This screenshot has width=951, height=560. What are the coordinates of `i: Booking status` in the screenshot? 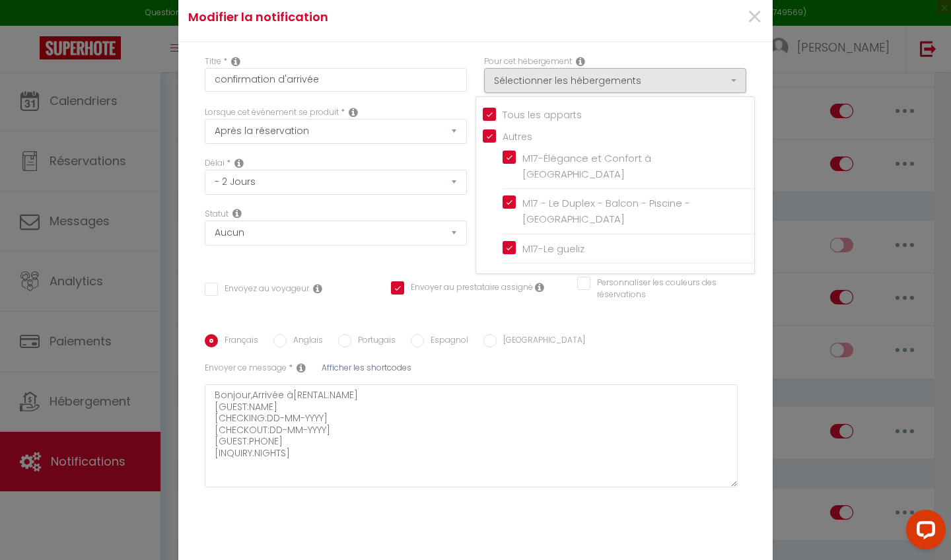 It's located at (237, 213).